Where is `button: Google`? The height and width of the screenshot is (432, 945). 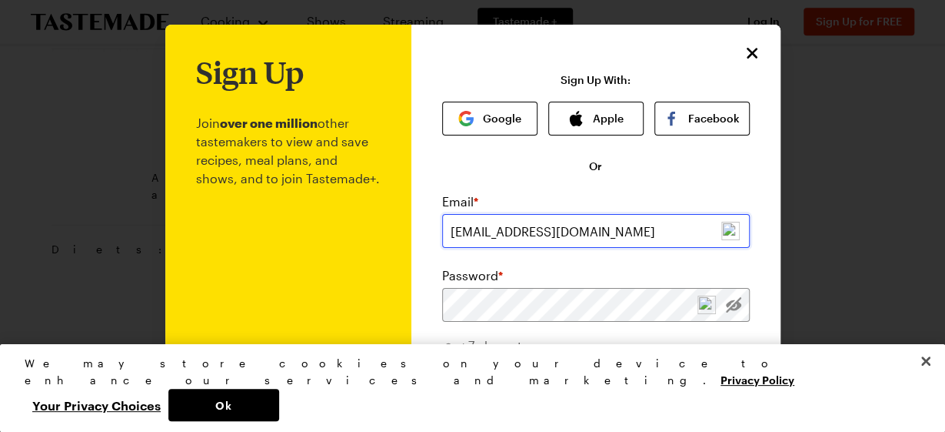
button: Google is located at coordinates (490, 118).